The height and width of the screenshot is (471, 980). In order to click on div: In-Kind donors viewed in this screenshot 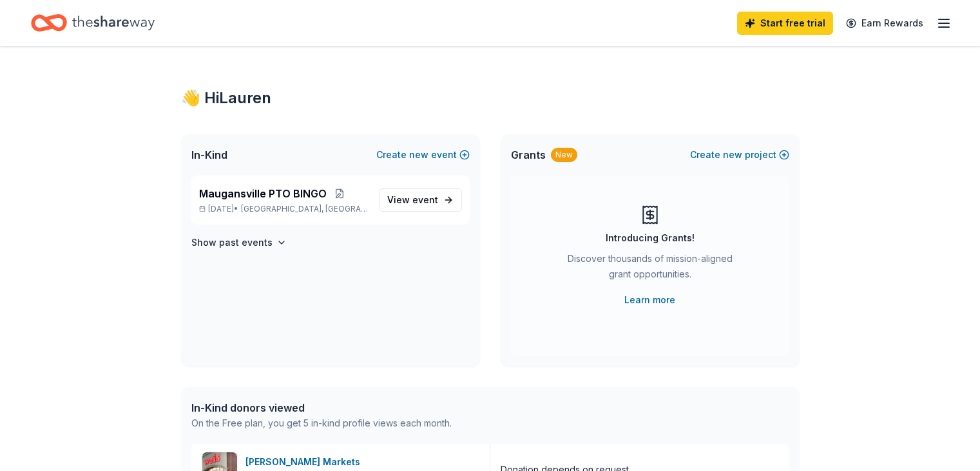, I will do `click(321, 407)`.